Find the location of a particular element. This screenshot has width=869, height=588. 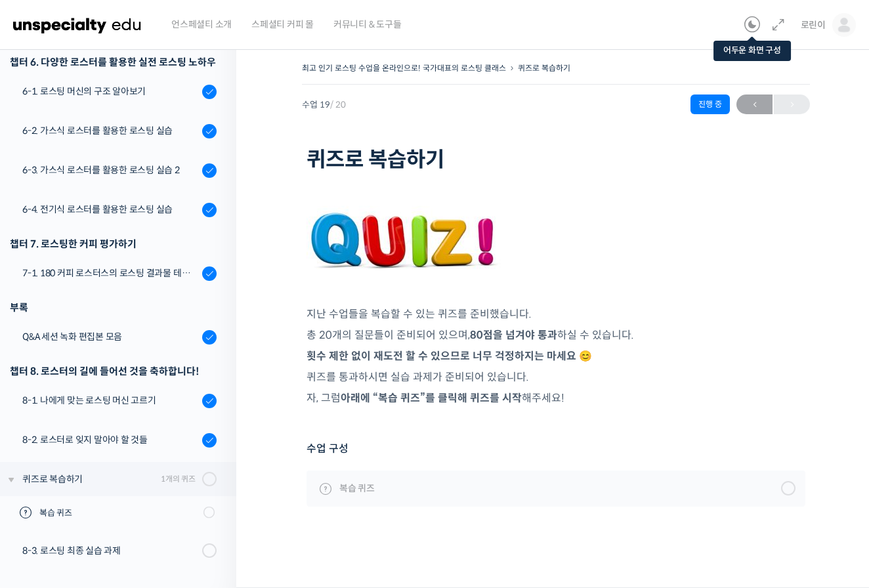

div: 7-1. 180 커피 로스터스의 로스팅 결과물 테스트 노하우 is located at coordinates (110, 273).